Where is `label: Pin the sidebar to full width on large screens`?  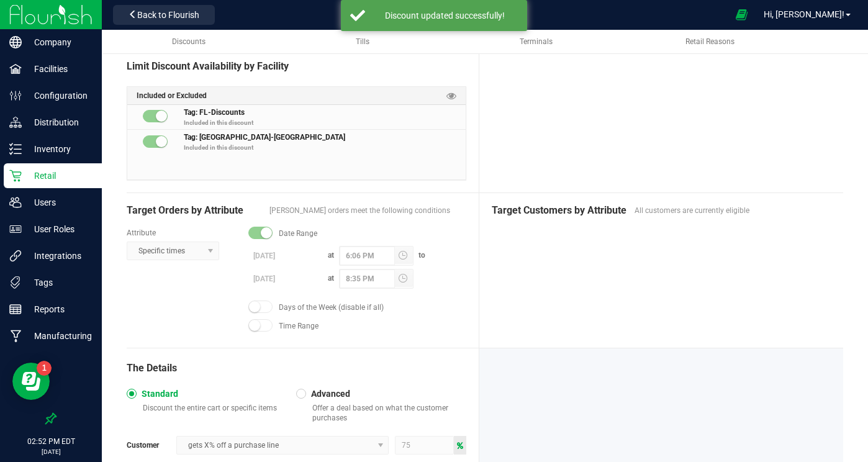 label: Pin the sidebar to full width on large screens is located at coordinates (51, 418).